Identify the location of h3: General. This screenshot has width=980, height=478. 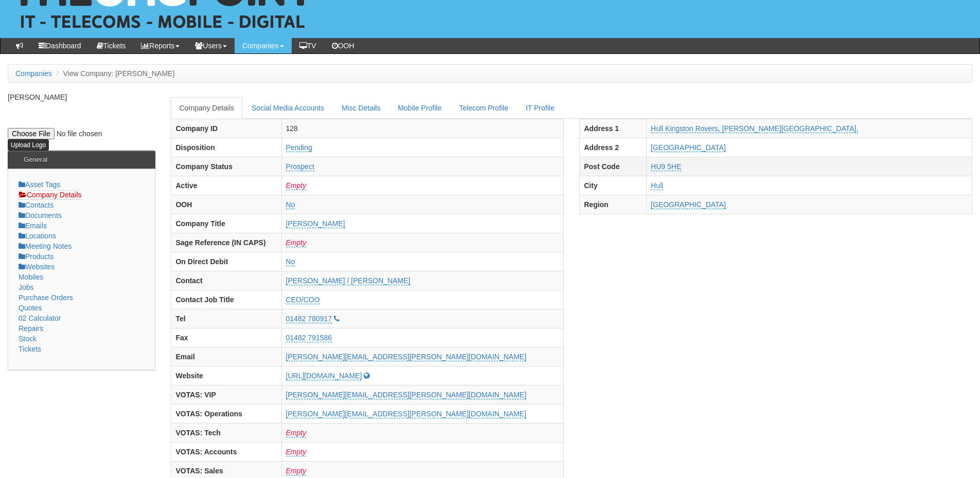
(35, 159).